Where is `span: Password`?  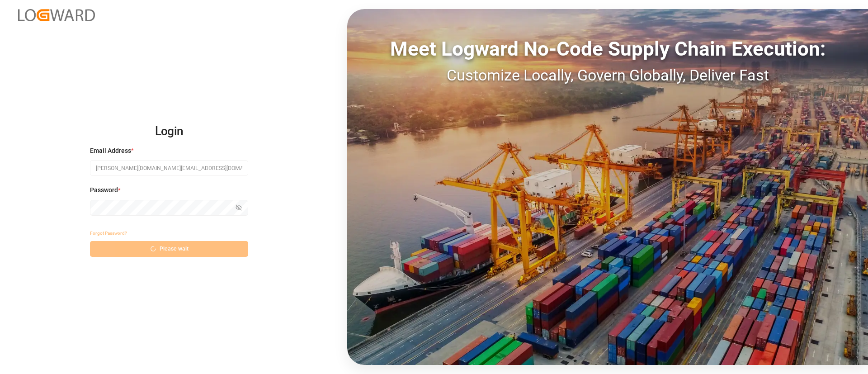
span: Password is located at coordinates (104, 190).